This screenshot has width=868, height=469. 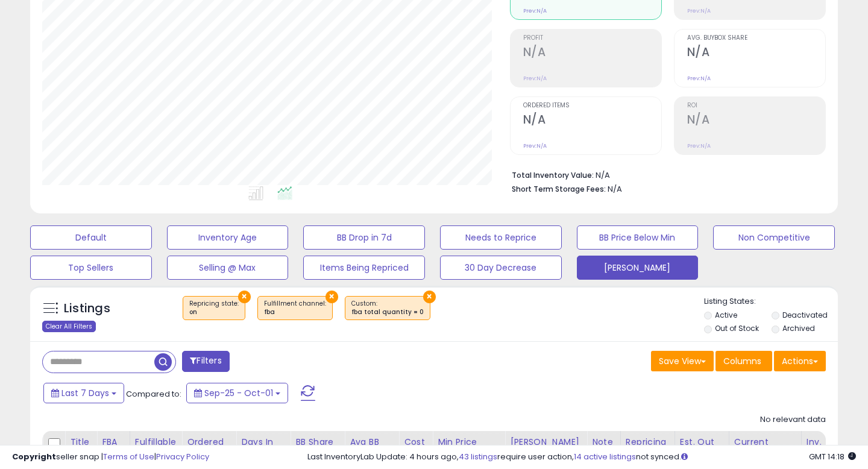 I want to click on li: N/A, so click(x=665, y=174).